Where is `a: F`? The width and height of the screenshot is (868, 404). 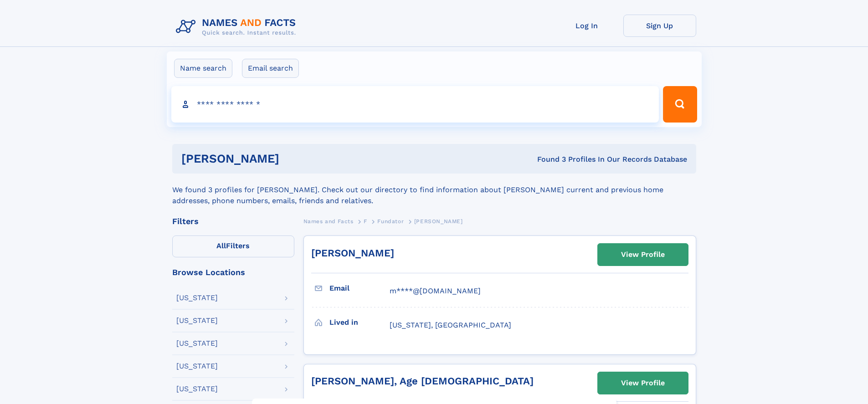
a: F is located at coordinates (365, 221).